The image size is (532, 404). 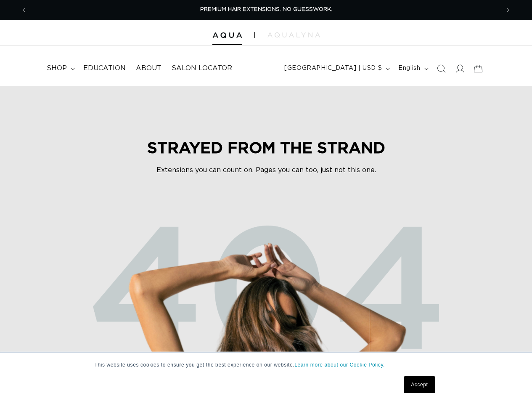 I want to click on a: Education, so click(x=104, y=68).